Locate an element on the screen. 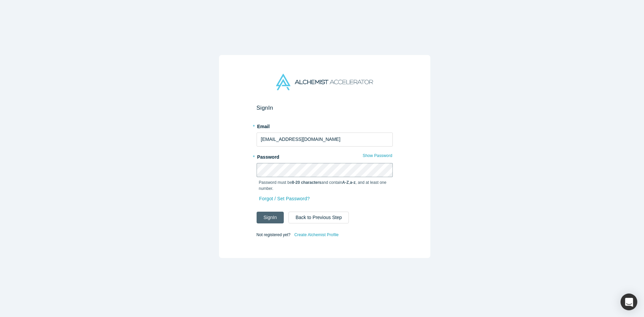  strong: 8-20 characters is located at coordinates (306, 182).